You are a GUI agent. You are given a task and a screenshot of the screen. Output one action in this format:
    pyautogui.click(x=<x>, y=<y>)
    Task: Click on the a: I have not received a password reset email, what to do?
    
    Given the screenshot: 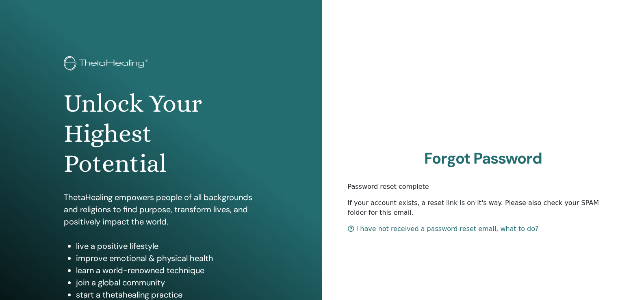 What is the action you would take?
    pyautogui.click(x=443, y=229)
    